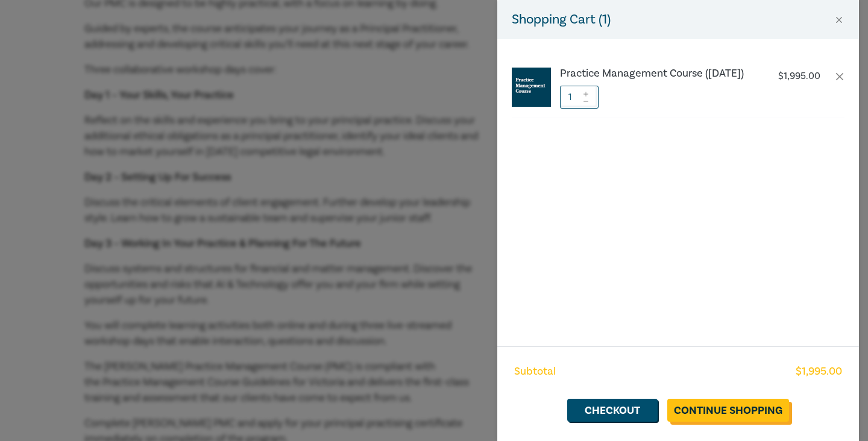 Image resolution: width=868 pixels, height=441 pixels. I want to click on span: Subtotal, so click(535, 372).